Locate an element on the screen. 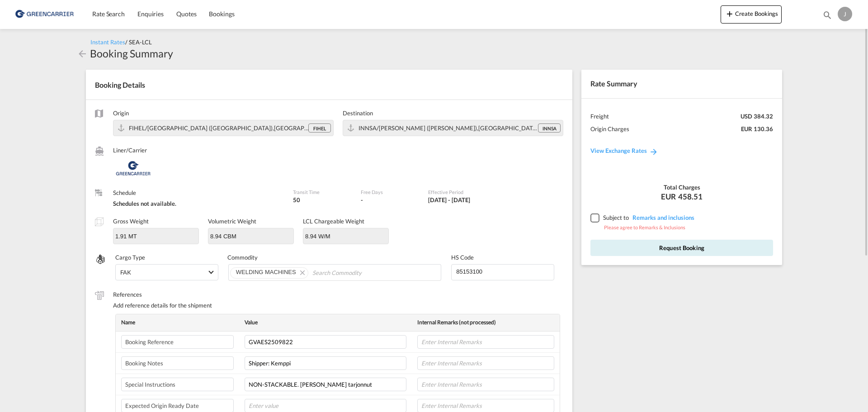  th: Internal Remarks (not processed) is located at coordinates (485, 322).